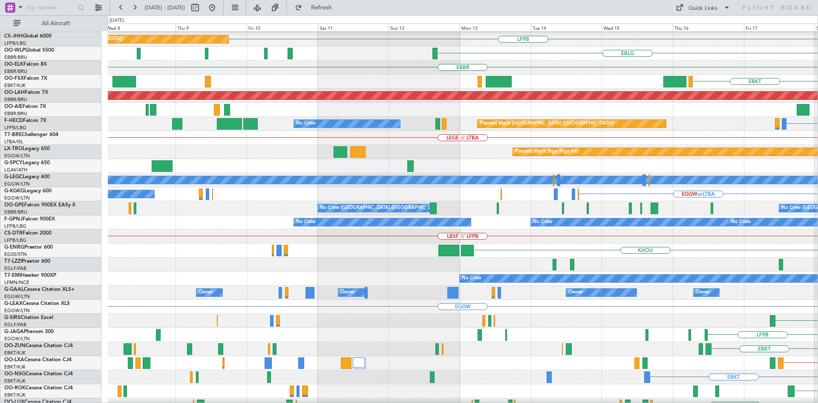 The image size is (818, 403). What do you see at coordinates (211, 27) in the screenshot?
I see `div: Thu 9` at bounding box center [211, 27].